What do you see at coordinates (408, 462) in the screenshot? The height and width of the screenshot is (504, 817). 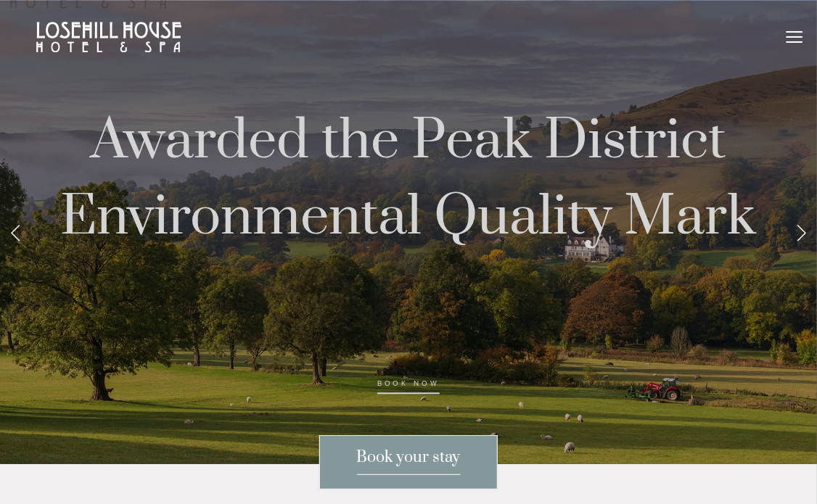 I see `a: Book your stay` at bounding box center [408, 462].